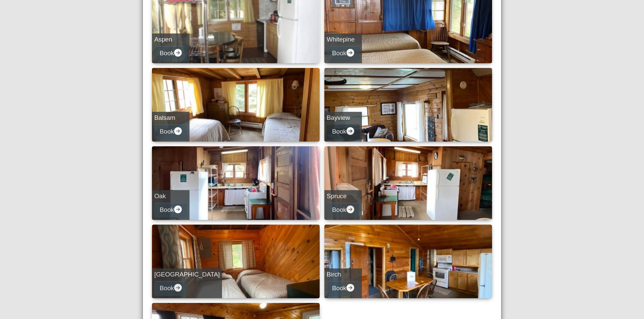 This screenshot has height=319, width=644. What do you see at coordinates (343, 118) in the screenshot?
I see `h5: Bayview` at bounding box center [343, 118].